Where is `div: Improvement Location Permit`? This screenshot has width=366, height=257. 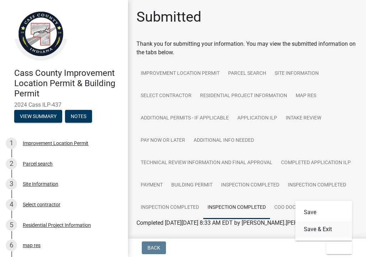 div: Improvement Location Permit is located at coordinates (55, 143).